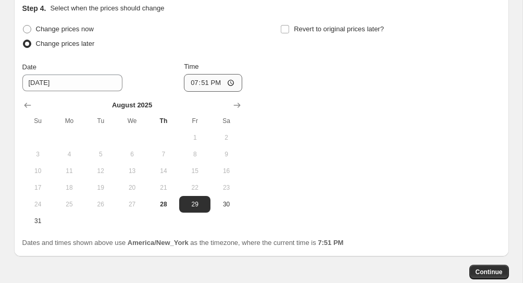  What do you see at coordinates (69, 204) in the screenshot?
I see `span: 25` at bounding box center [69, 204].